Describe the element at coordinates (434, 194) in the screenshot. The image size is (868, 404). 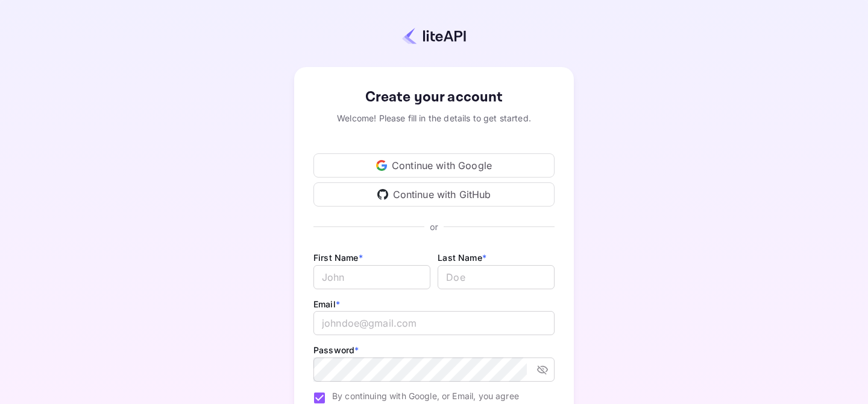
I see `div: Continue with GitHub` at that location.